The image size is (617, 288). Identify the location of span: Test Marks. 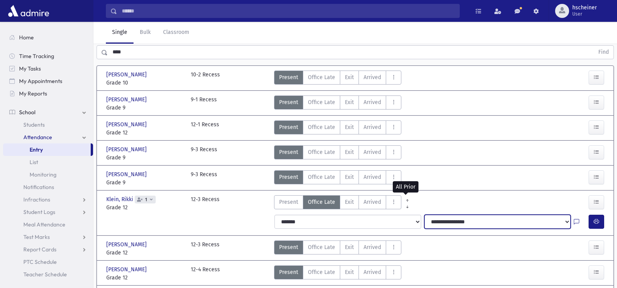
(37, 237).